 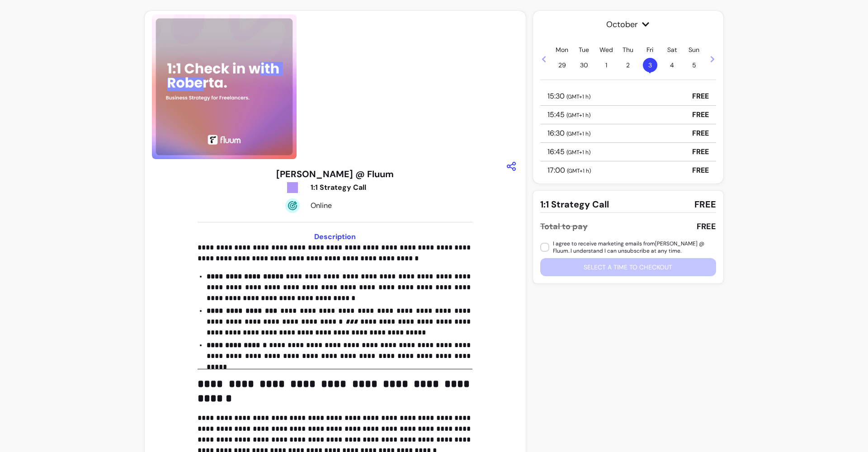 I want to click on p: Fri, so click(x=649, y=49).